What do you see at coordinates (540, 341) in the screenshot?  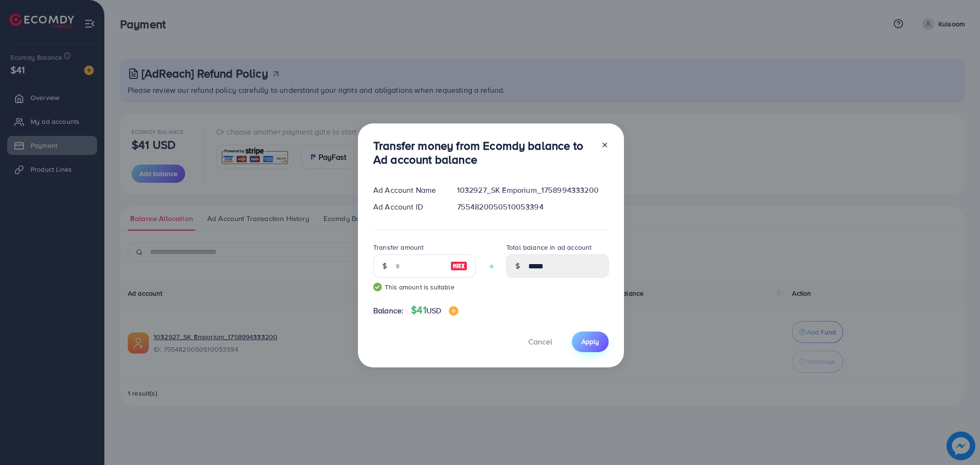 I see `button: Cancel` at bounding box center [540, 341].